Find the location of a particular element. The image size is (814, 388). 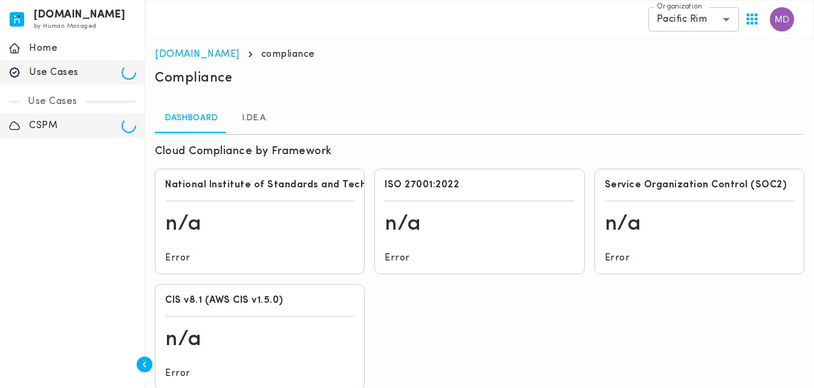

h6: National Institute of Standards and Technology (NIST) CSF v2.0 is located at coordinates (321, 185).